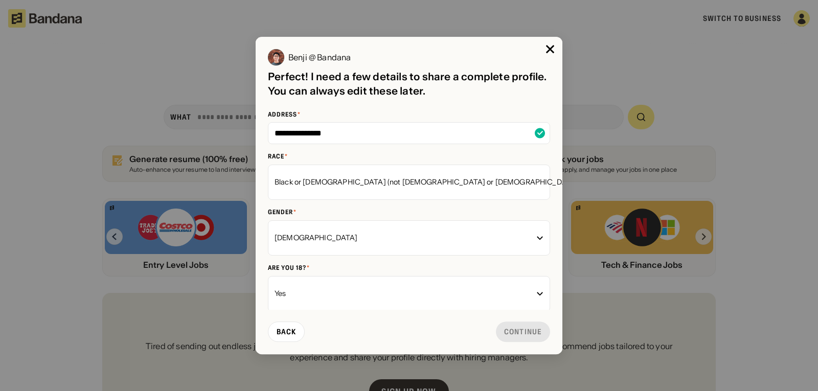  I want to click on div: Race, so click(409, 156).